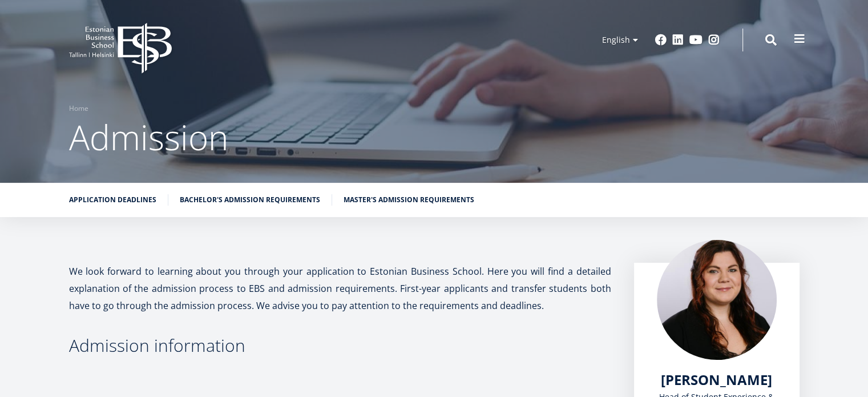  Describe the element at coordinates (714, 40) in the screenshot. I see `a: Instagram` at that location.